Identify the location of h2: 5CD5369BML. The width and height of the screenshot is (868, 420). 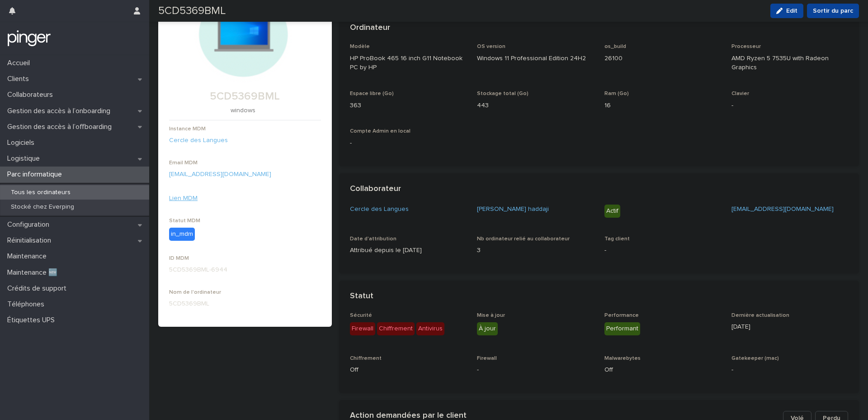
(191, 11).